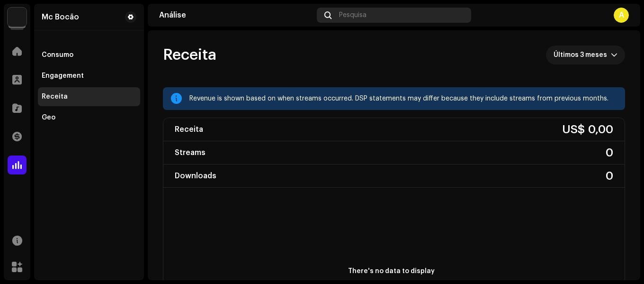 This screenshot has height=284, width=644. I want to click on re-m-nav-item: Engagement, so click(89, 76).